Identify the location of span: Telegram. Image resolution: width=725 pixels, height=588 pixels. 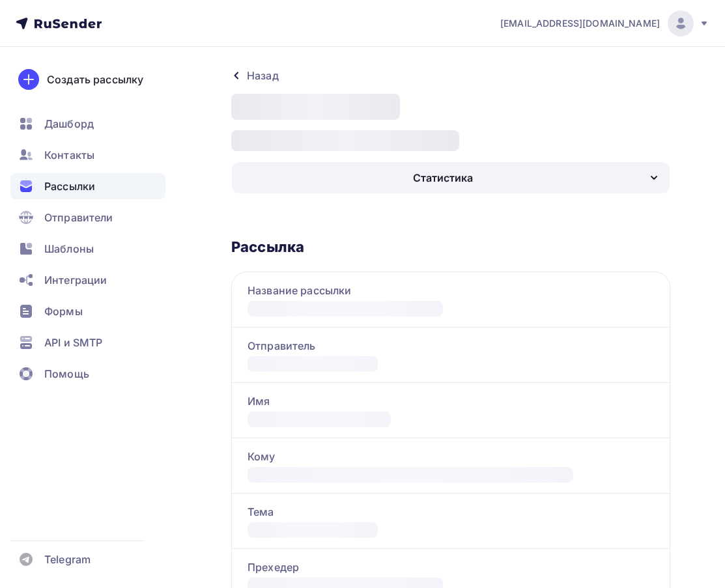
(67, 559).